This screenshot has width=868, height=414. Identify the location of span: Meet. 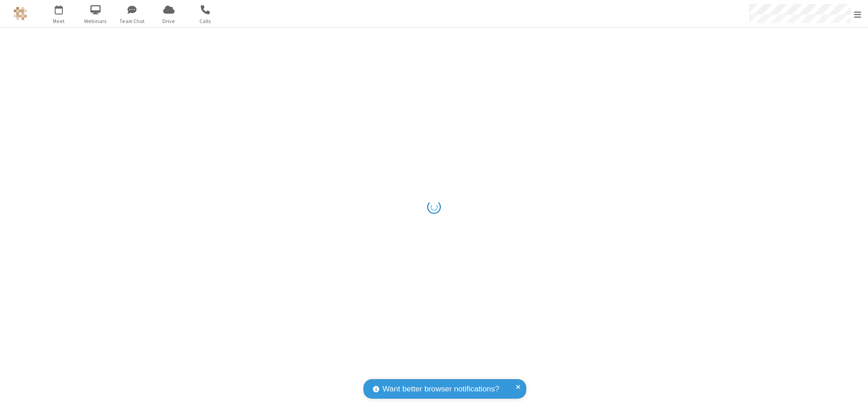
(59, 21).